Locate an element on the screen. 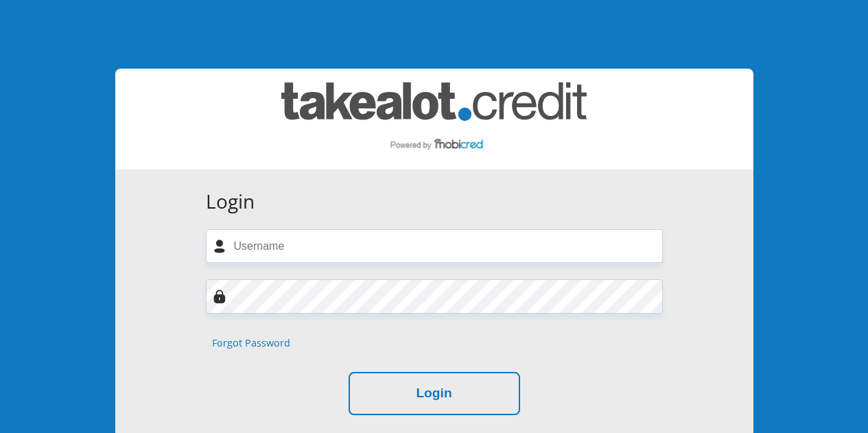  h3: Login is located at coordinates (435, 202).